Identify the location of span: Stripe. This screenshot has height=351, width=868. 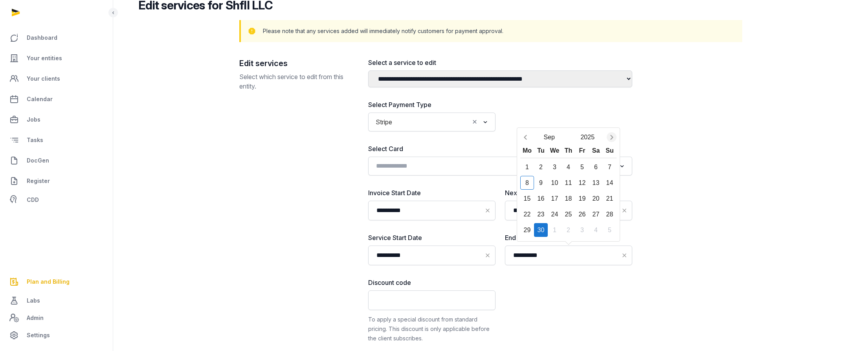
(384, 122).